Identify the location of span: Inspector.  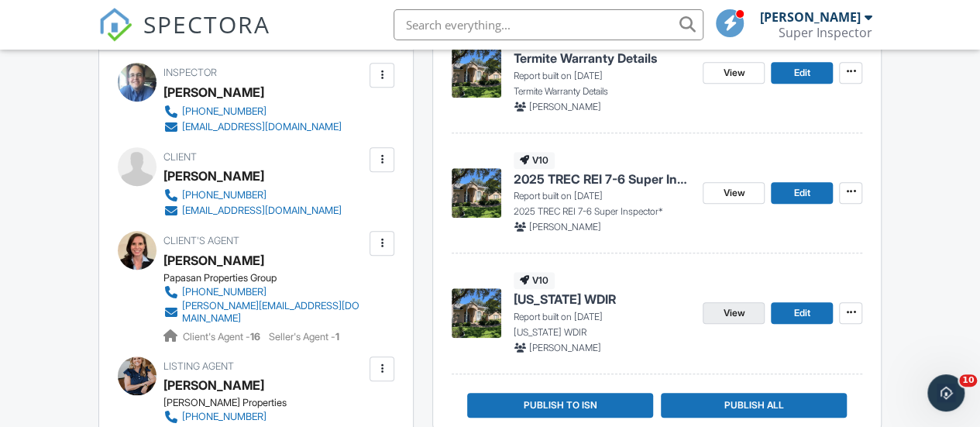
(190, 72).